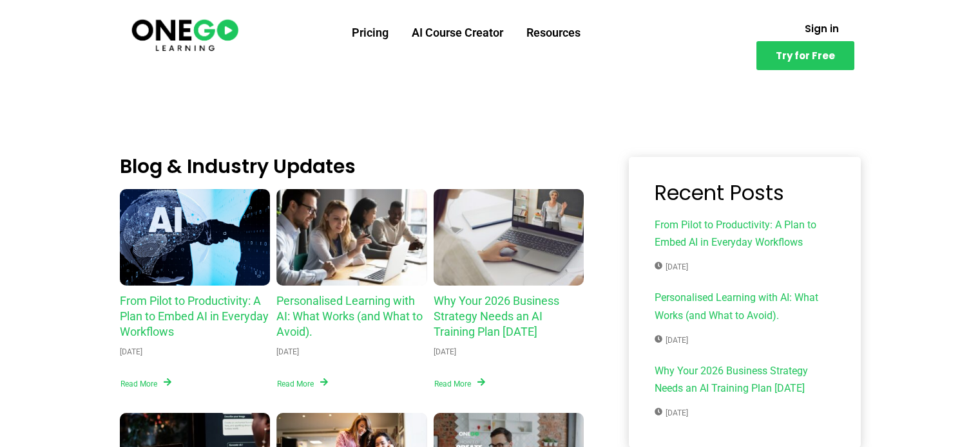  Describe the element at coordinates (821, 28) in the screenshot. I see `a: Sign in` at that location.